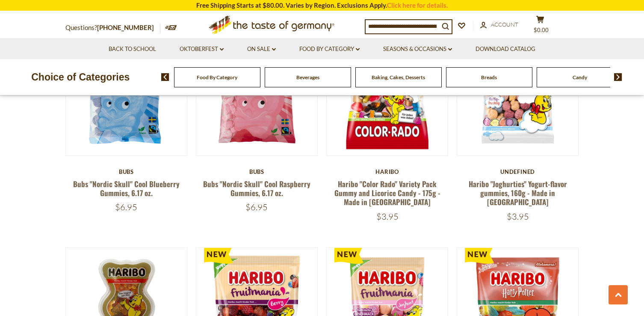 The image size is (644, 316). What do you see at coordinates (202, 49) in the screenshot?
I see `a: Oktoberfest` at bounding box center [202, 49].